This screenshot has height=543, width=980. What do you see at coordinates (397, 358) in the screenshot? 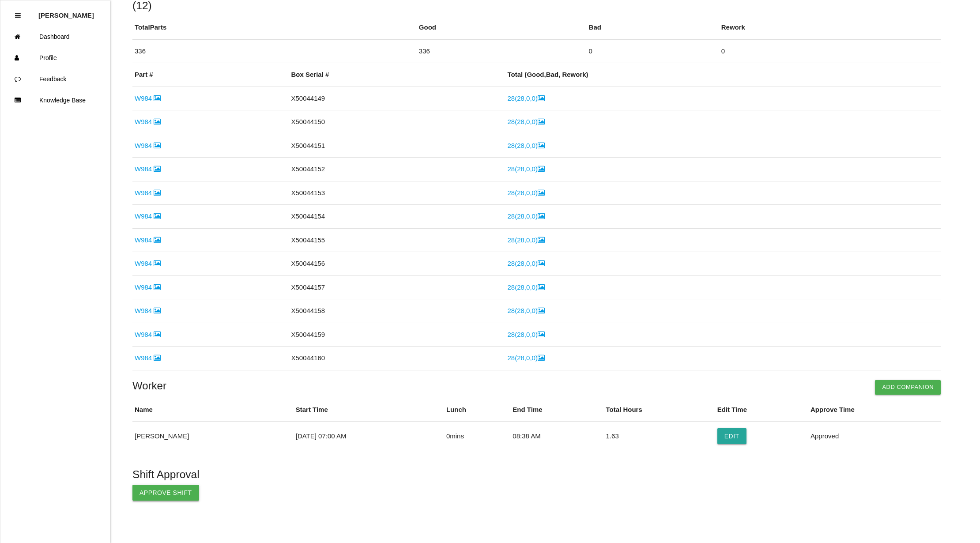
I see `td: X50044160` at bounding box center [397, 358].